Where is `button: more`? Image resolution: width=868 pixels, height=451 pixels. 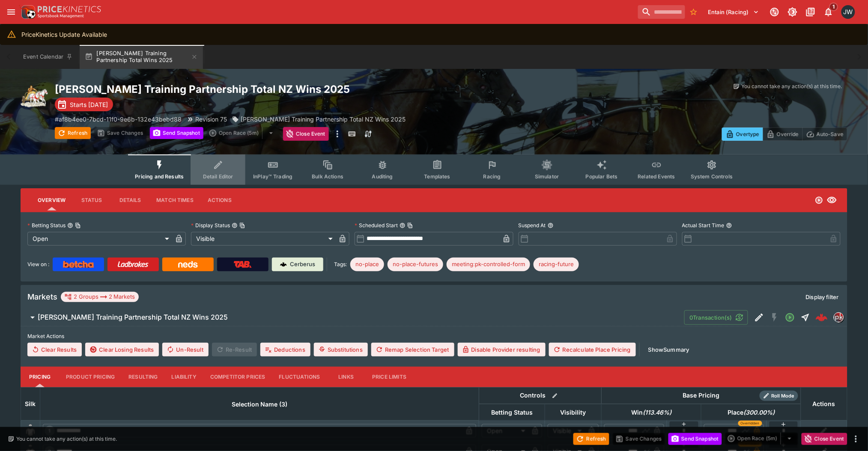 button: more is located at coordinates (337, 134).